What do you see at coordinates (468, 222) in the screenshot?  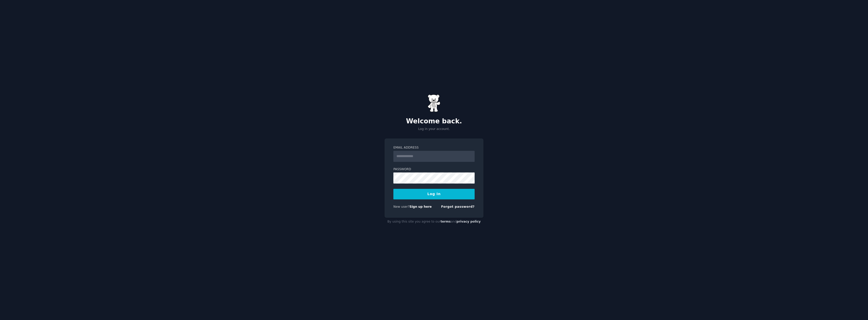 I see `a: privacy policy` at bounding box center [468, 222].